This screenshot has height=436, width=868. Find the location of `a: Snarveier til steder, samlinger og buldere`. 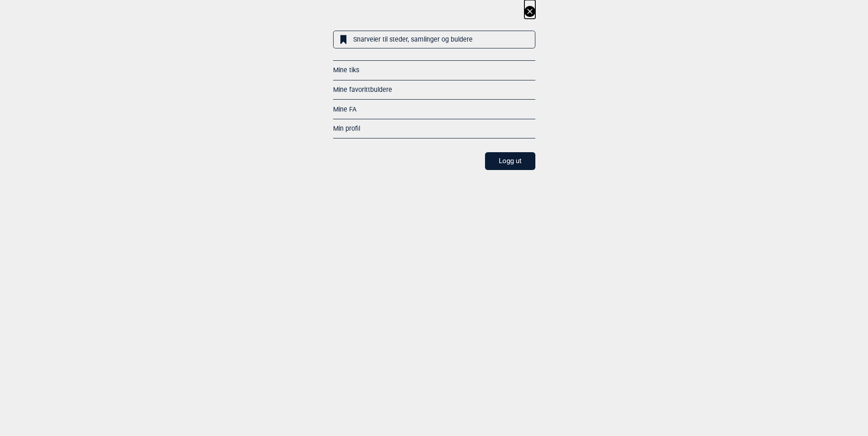

a: Snarveier til steder, samlinger og buldere is located at coordinates (434, 39).